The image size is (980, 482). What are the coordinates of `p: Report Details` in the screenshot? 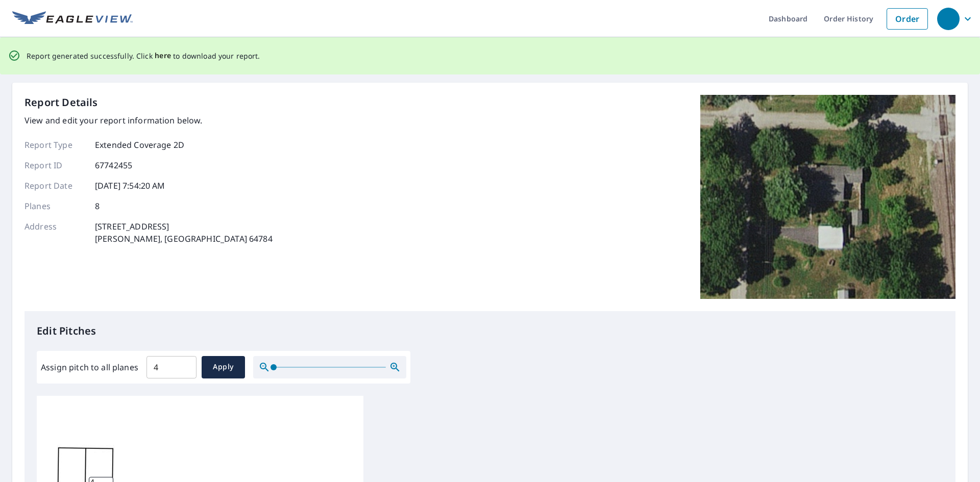 It's located at (61, 103).